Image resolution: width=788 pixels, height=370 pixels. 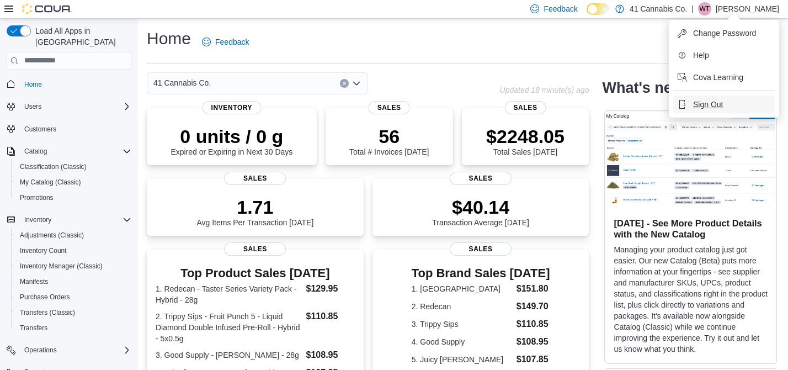 I want to click on button: Change Password, so click(x=724, y=33).